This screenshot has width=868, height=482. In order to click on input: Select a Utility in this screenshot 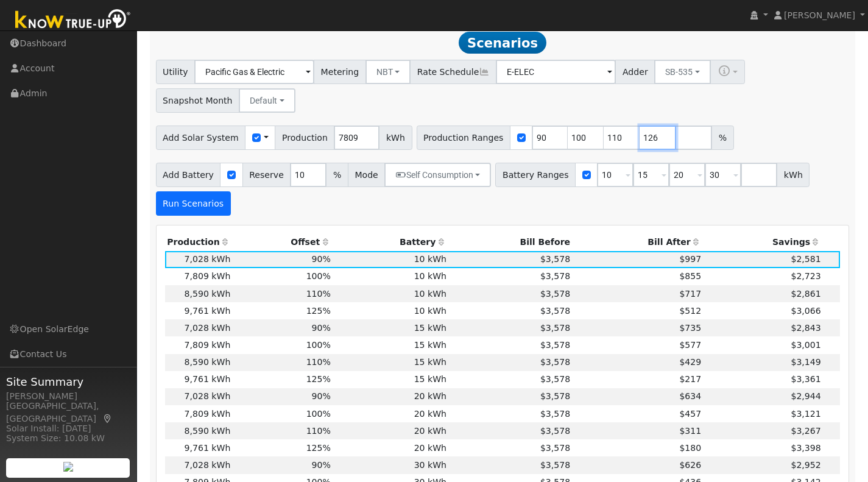, I will do `click(254, 72)`.